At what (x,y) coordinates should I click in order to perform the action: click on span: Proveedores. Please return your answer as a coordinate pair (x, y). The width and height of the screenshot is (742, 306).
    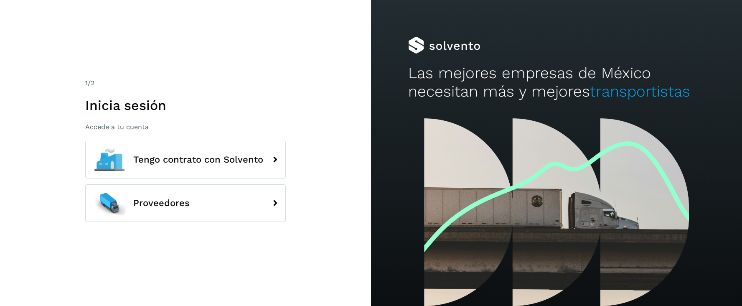
    Looking at the image, I should click on (161, 203).